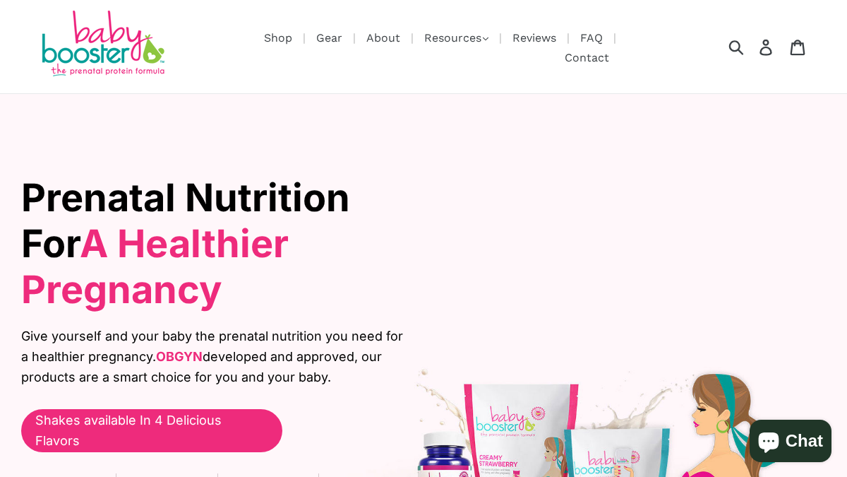  Describe the element at coordinates (102, 44) in the screenshot. I see `img: Baby Booster Prenatal Protein Supplements` at that location.